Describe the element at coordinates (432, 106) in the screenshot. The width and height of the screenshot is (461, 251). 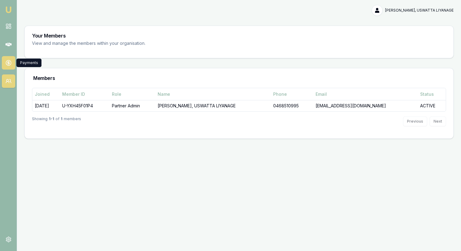
I see `td: ACTIVE` at that location.